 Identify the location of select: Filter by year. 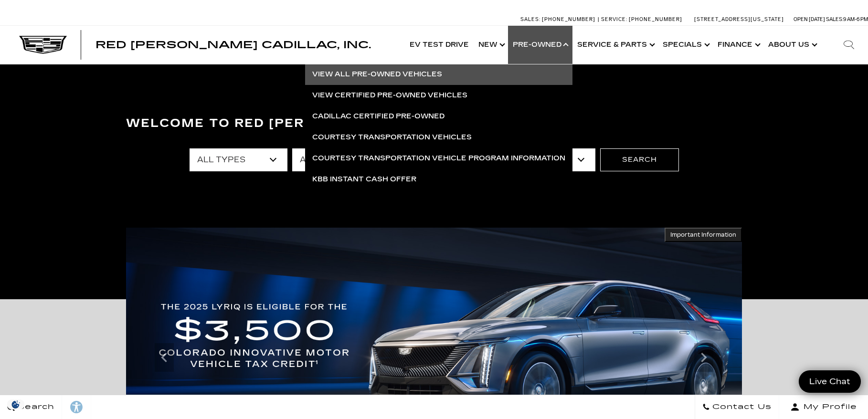
(341, 160).